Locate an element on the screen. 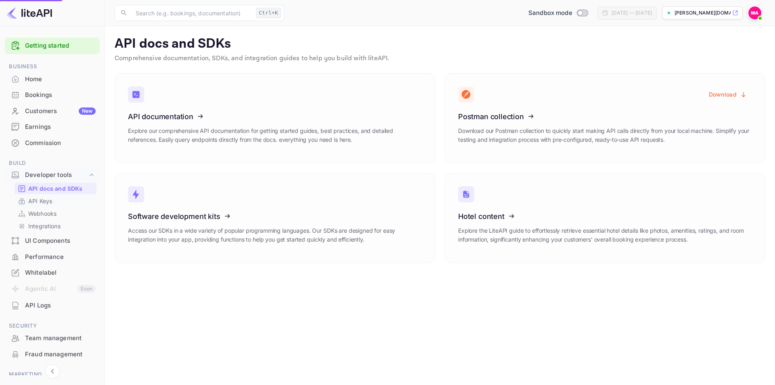  a: API docs and SDKs is located at coordinates (55, 188).